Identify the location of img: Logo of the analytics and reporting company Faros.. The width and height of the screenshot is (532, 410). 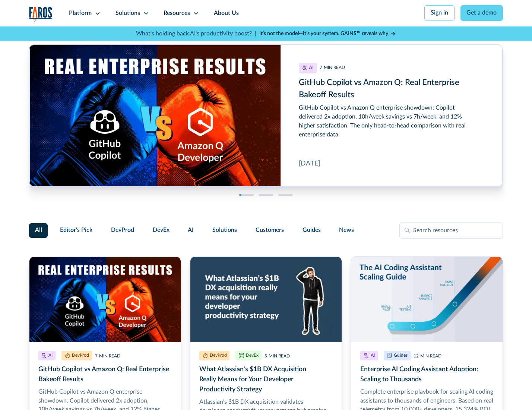
(41, 14).